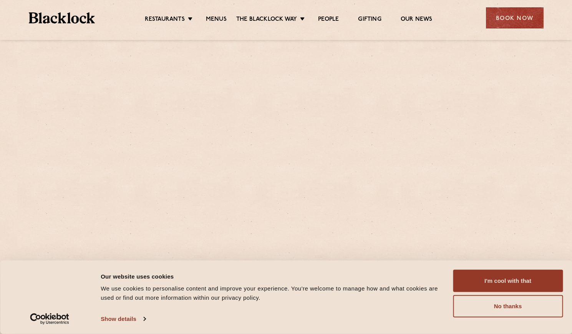 This screenshot has width=572, height=334. I want to click on div: We use cookies to personalise content and improve your experience. You're welcome to manage how a..., so click(273, 293).